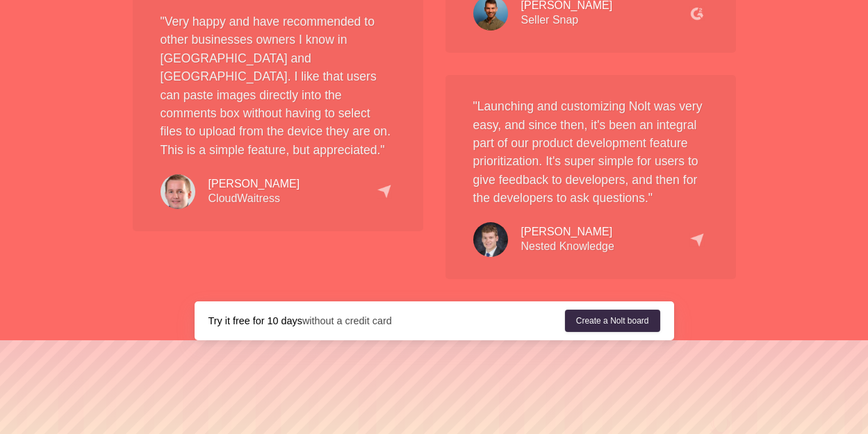  What do you see at coordinates (178, 192) in the screenshot?
I see `img: testimonial-christopher.57c50d1362.jpg` at bounding box center [178, 192].